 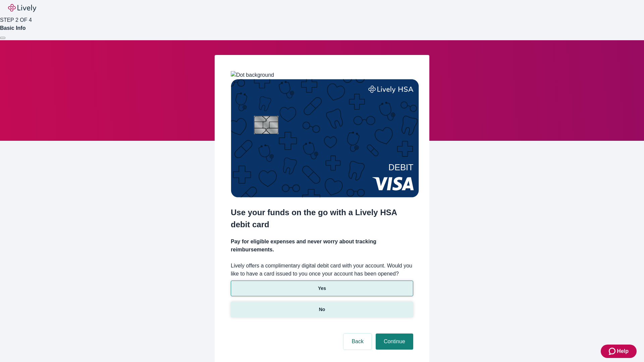 What do you see at coordinates (322, 288) in the screenshot?
I see `p: Yes` at bounding box center [322, 288].